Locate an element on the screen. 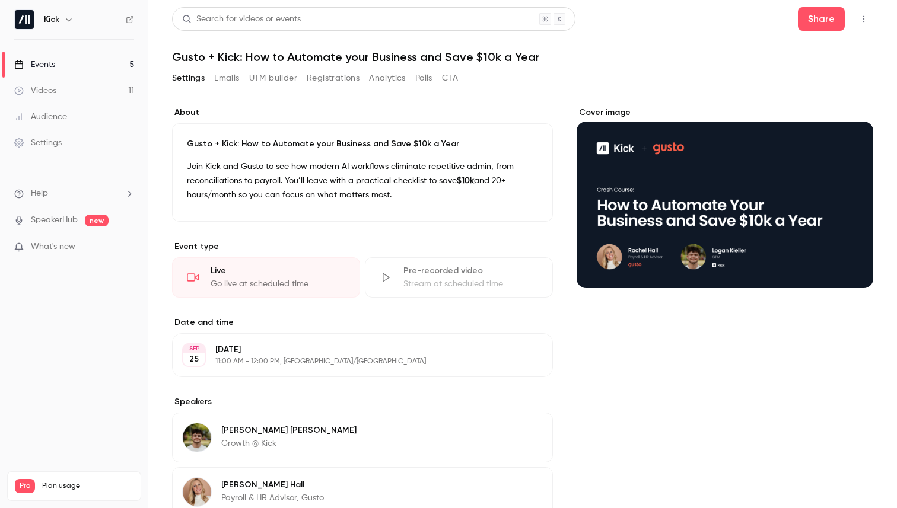 This screenshot has width=897, height=508. p: Join Kick and Gusto to see how modern AI workflows eliminate repetitive admin, from reconciliatio... is located at coordinates (362, 181).